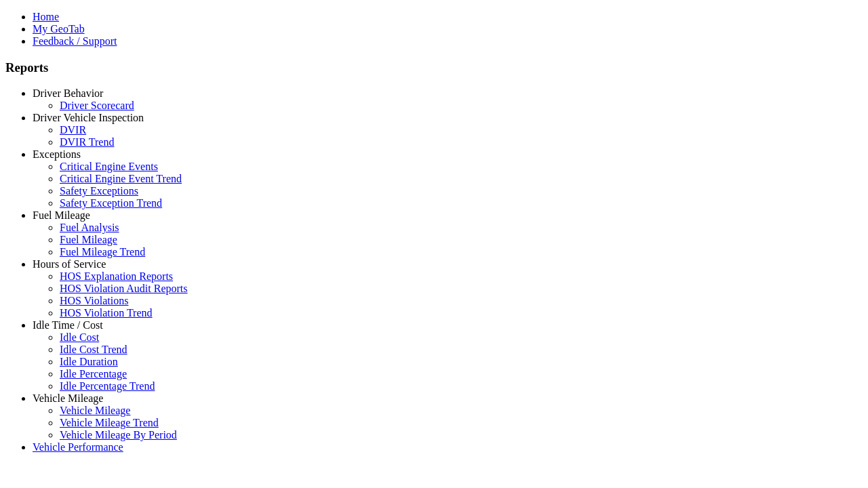 The width and height of the screenshot is (868, 488). I want to click on a: Hours of Service, so click(69, 264).